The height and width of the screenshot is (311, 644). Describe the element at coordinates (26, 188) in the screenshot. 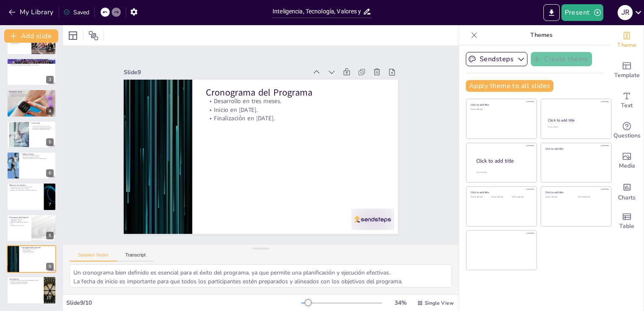

I see `p: Paquete de 5 webinars de 3 horas cada uno.` at that location.